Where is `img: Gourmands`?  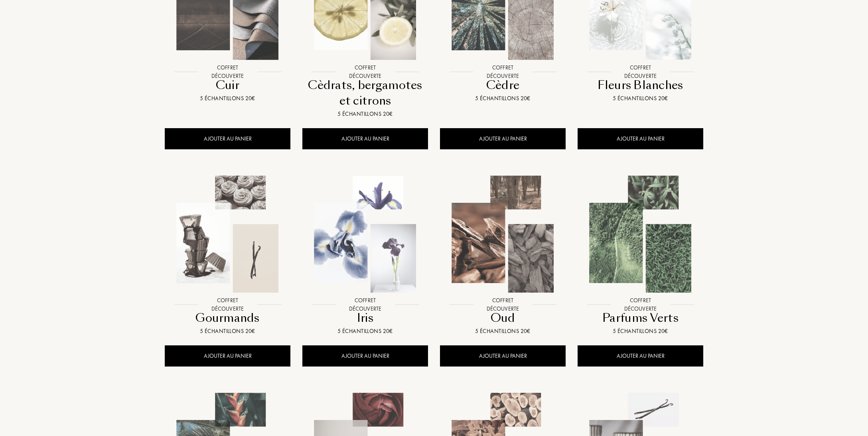 img: Gourmands is located at coordinates (227, 234).